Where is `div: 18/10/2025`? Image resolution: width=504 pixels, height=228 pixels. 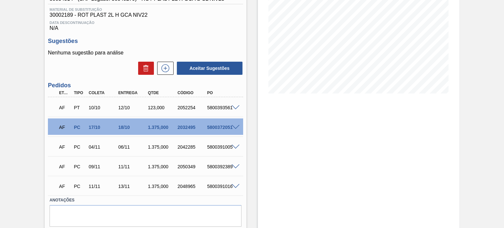
div: 18/10/2025 is located at coordinates (133, 127).